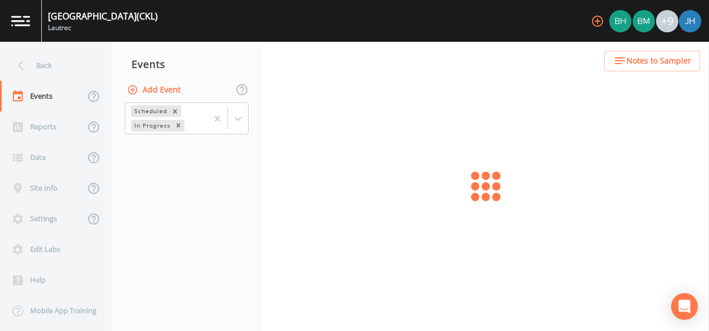  What do you see at coordinates (684, 306) in the screenshot?
I see `div: Open Intercom Messenger` at bounding box center [684, 306].